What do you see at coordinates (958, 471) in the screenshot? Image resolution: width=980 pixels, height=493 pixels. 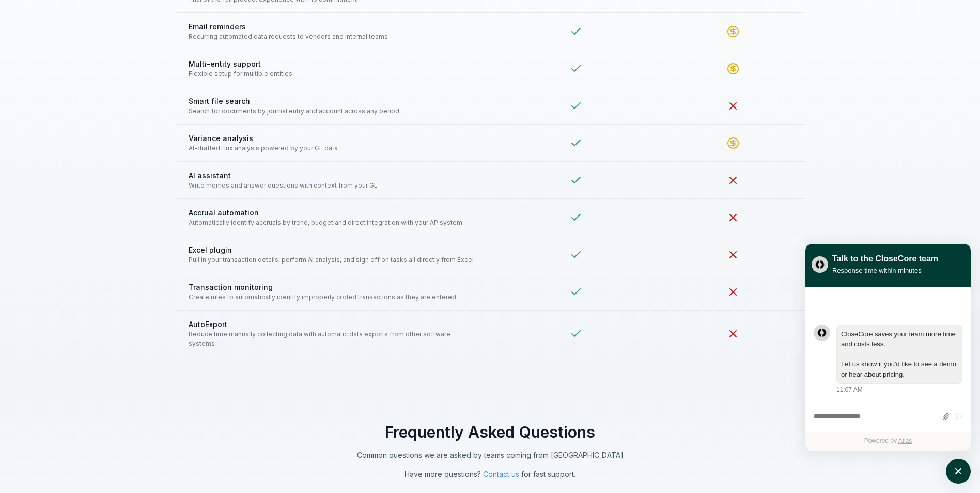 I see `button: atlas-launcher` at bounding box center [958, 471].